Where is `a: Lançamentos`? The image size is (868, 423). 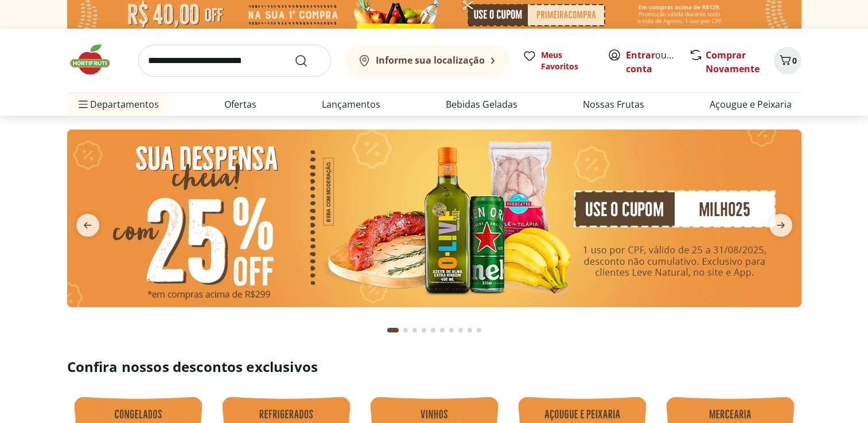 a: Lançamentos is located at coordinates (351, 104).